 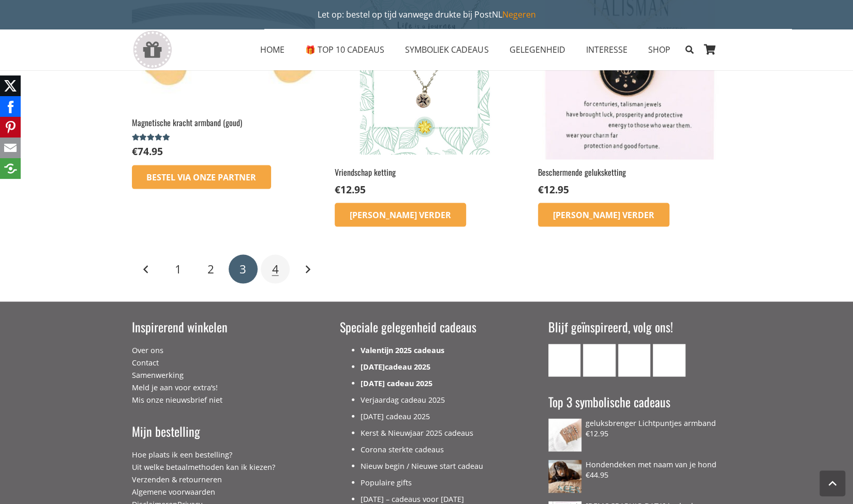 What do you see at coordinates (275, 269) in the screenshot?
I see `a: Pagina 4` at bounding box center [275, 269].